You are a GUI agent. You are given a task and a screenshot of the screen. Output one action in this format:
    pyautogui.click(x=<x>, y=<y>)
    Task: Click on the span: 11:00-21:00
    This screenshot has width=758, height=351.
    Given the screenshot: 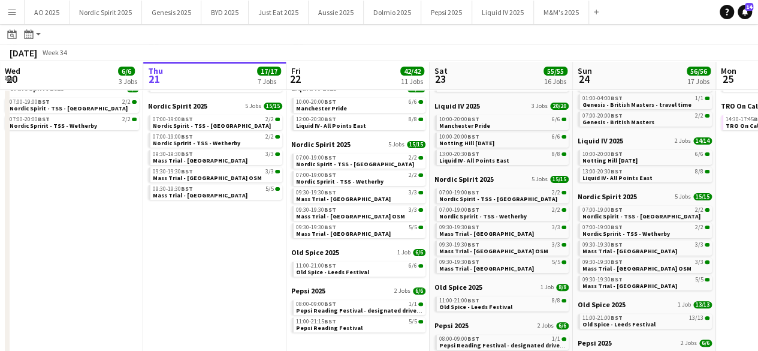 What is the action you would take?
    pyautogui.click(x=316, y=266)
    